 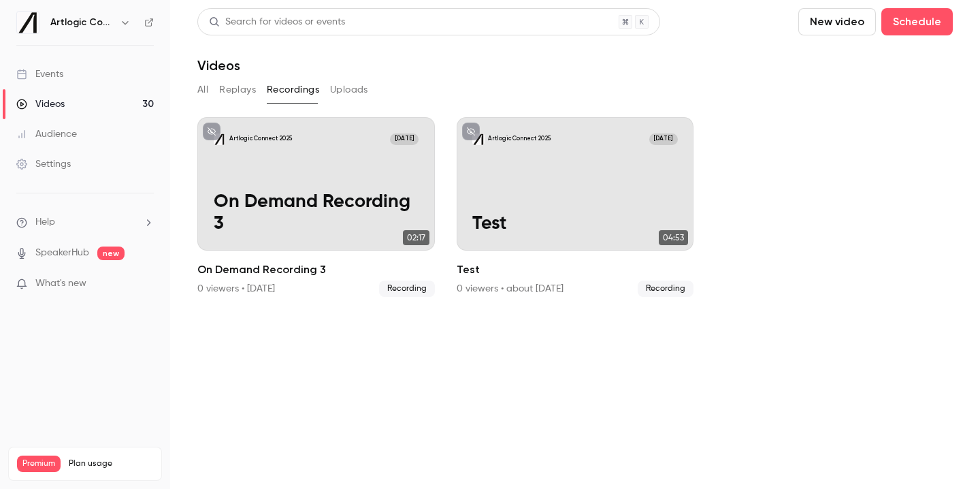 I want to click on h1: Videos, so click(x=218, y=65).